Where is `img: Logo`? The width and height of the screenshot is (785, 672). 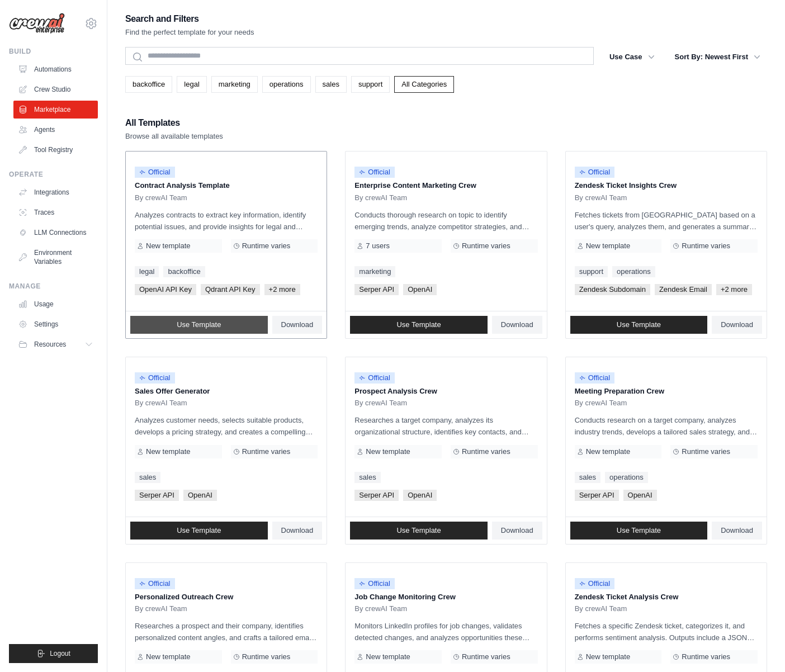 img: Logo is located at coordinates (37, 24).